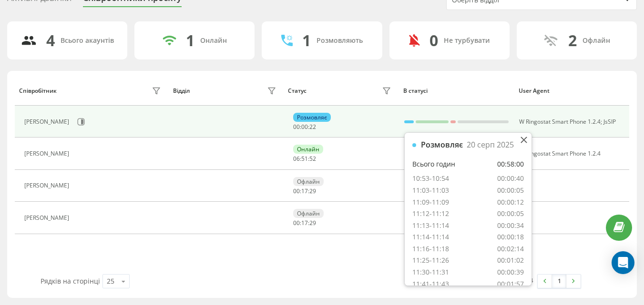 Image resolution: width=644 pixels, height=305 pixels. I want to click on div: Open Intercom Messenger, so click(623, 263).